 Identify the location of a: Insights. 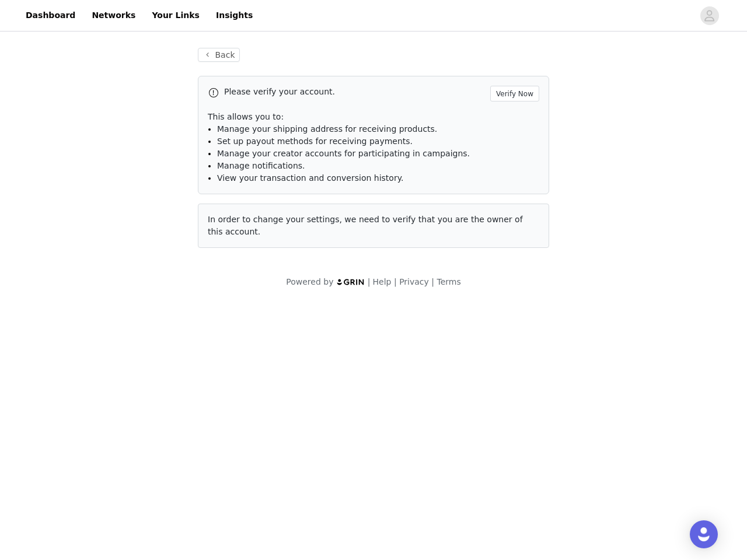
(234, 15).